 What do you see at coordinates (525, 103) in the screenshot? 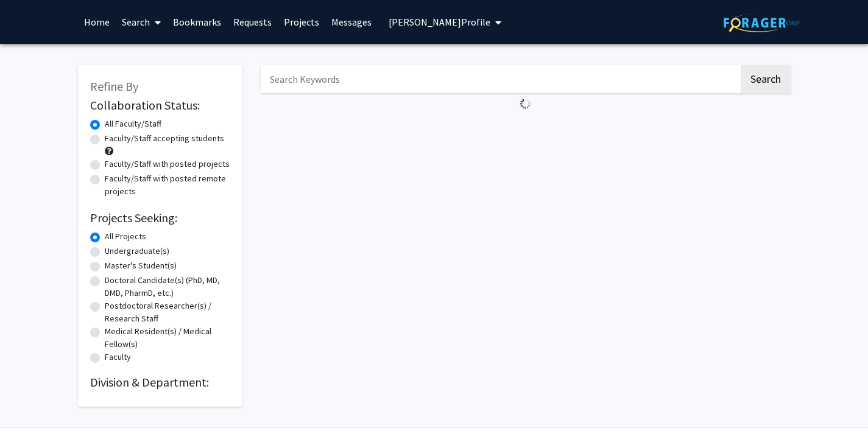
I see `img: Loading` at bounding box center [525, 103].